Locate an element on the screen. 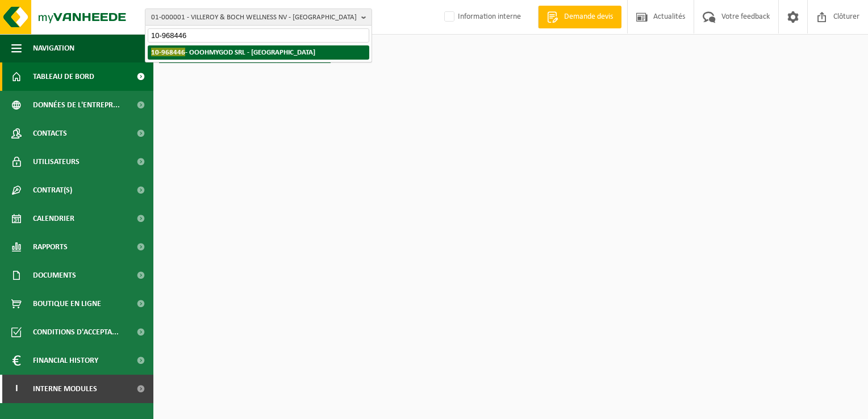 This screenshot has height=419, width=868. span: Utilisateurs is located at coordinates (56, 162).